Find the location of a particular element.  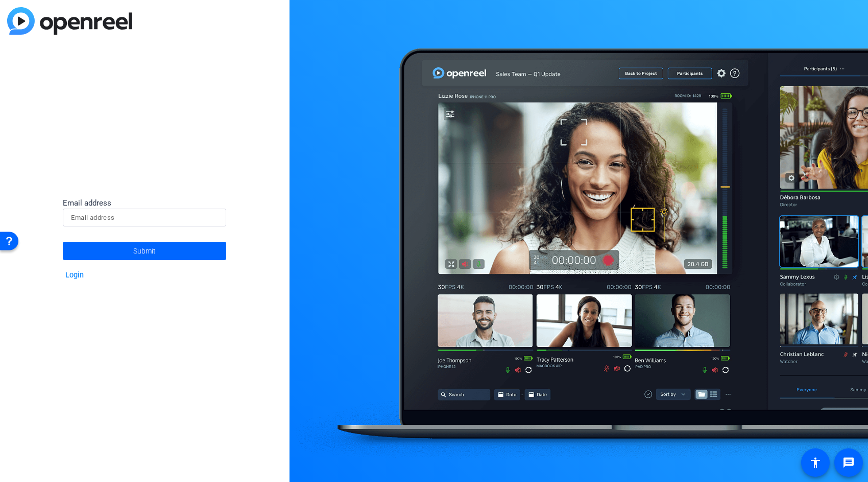

mat-icon: message is located at coordinates (848, 462).